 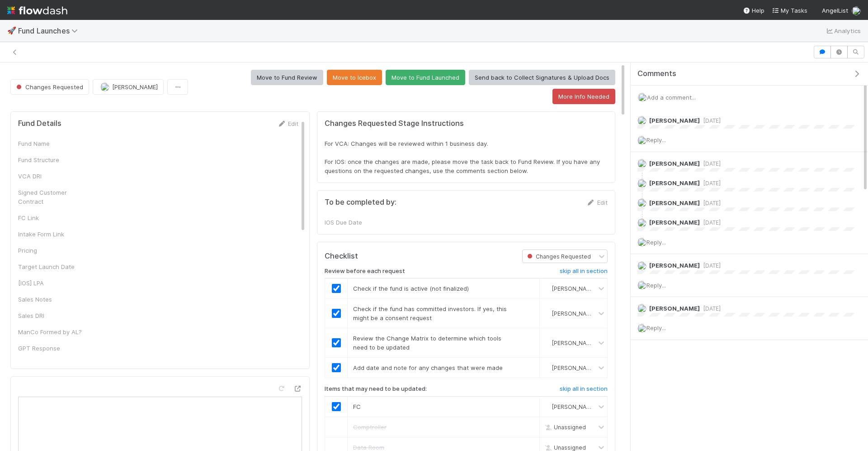 What do you see at coordinates (52, 369) in the screenshot?
I see `div: Comparison of FC and GPT Doc data` at bounding box center [52, 369].